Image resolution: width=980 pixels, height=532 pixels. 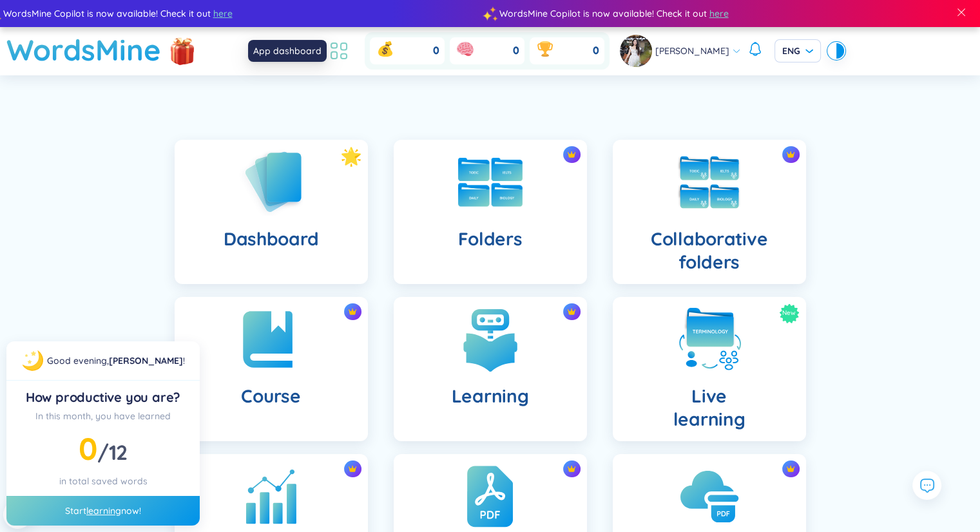 I want to click on h1: WordsMine, so click(x=84, y=49).